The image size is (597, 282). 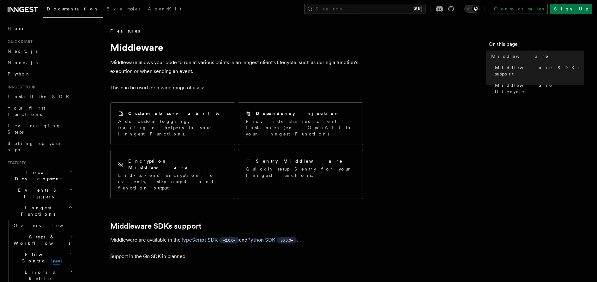 I want to click on button: Search...⌘K, so click(x=365, y=9).